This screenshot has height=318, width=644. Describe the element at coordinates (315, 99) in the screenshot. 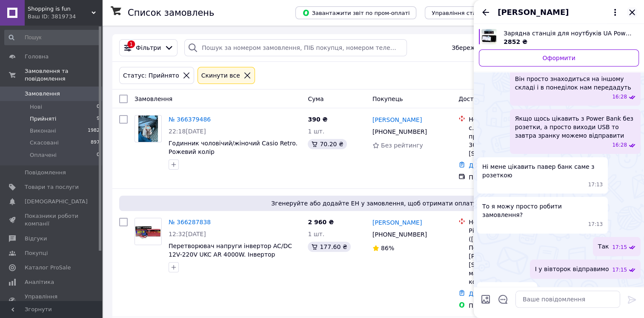

I see `span: Cума` at that location.